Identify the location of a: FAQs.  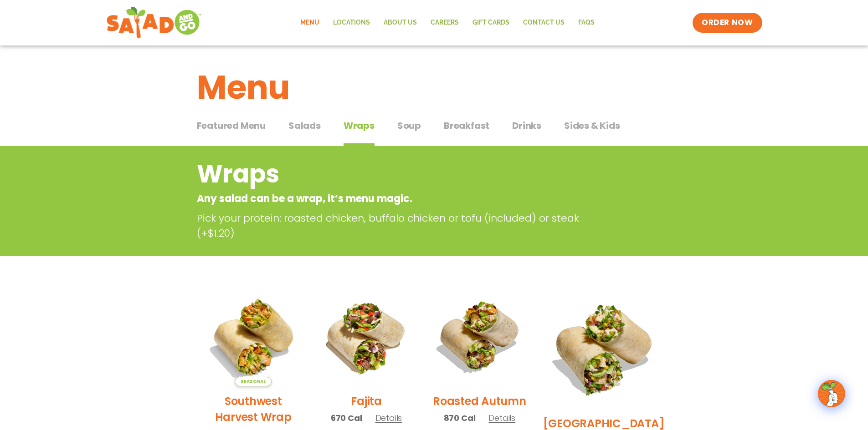
(586, 23).